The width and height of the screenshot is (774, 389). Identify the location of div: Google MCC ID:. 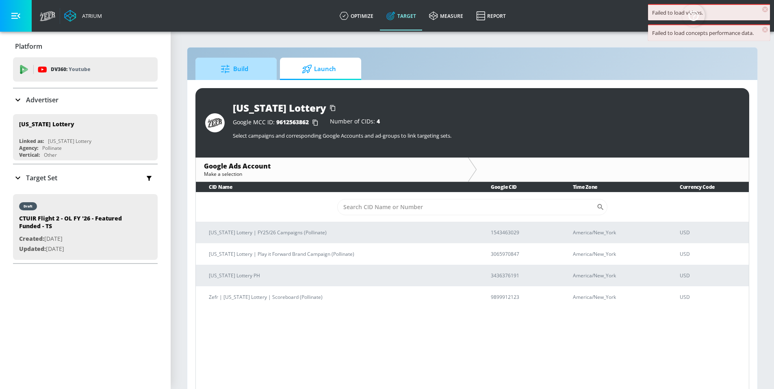
(277, 123).